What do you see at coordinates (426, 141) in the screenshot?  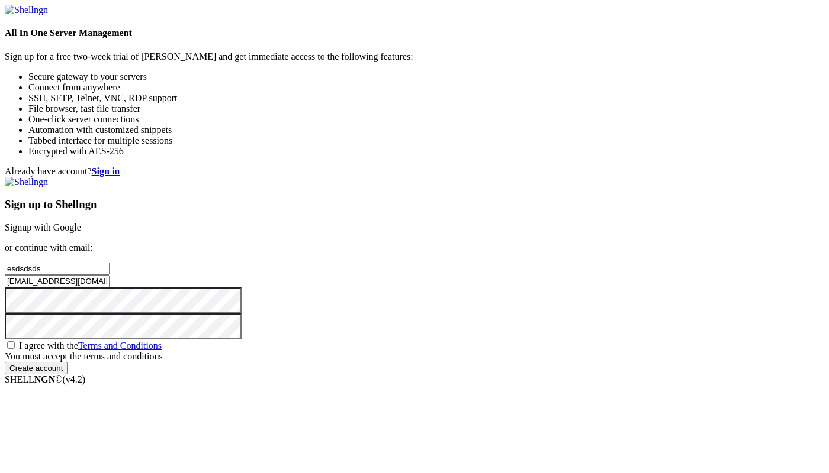 I see `li: Tabbed interface for multiple sessions` at bounding box center [426, 141].